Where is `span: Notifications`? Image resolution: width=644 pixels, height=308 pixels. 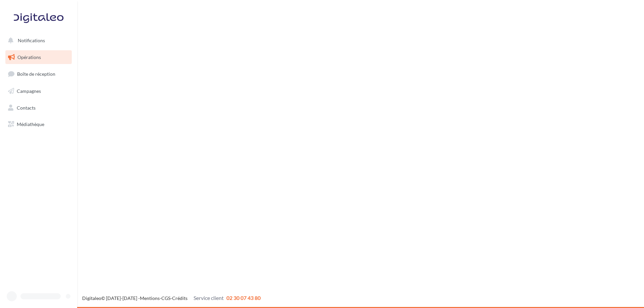 span: Notifications is located at coordinates (31, 40).